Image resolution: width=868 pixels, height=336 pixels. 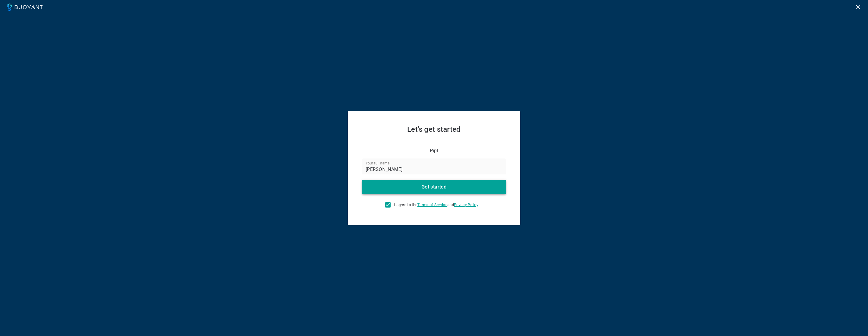 What do you see at coordinates (378, 163) in the screenshot?
I see `label: Your full name` at bounding box center [378, 163].